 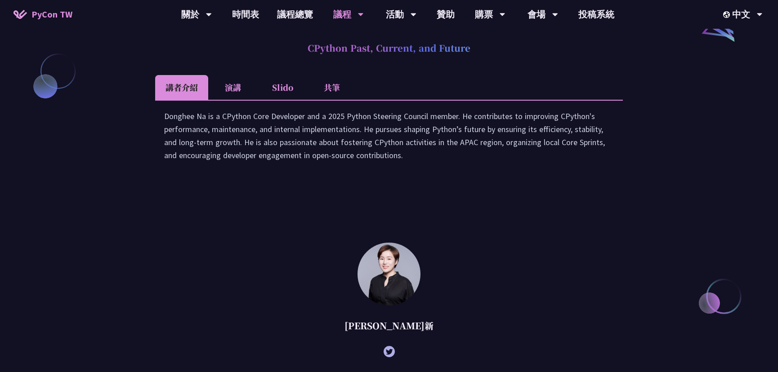 I want to click on img: Home icon of PyCon TW 2025, so click(x=20, y=14).